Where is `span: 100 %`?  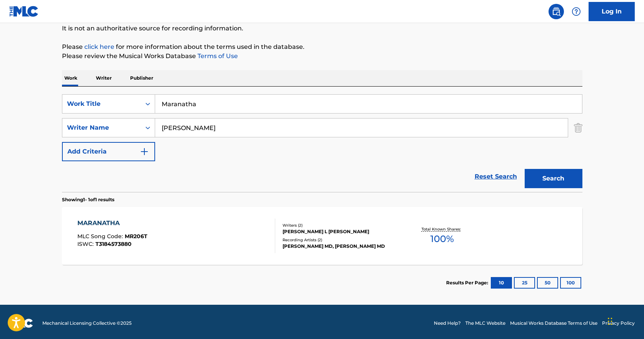 span: 100 % is located at coordinates (442, 239).